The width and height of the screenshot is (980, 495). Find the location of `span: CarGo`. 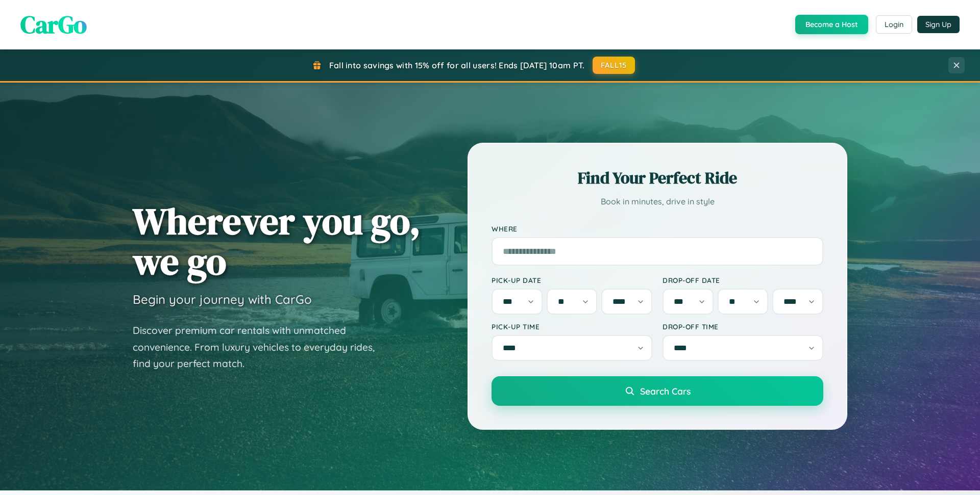

span: CarGo is located at coordinates (54, 25).